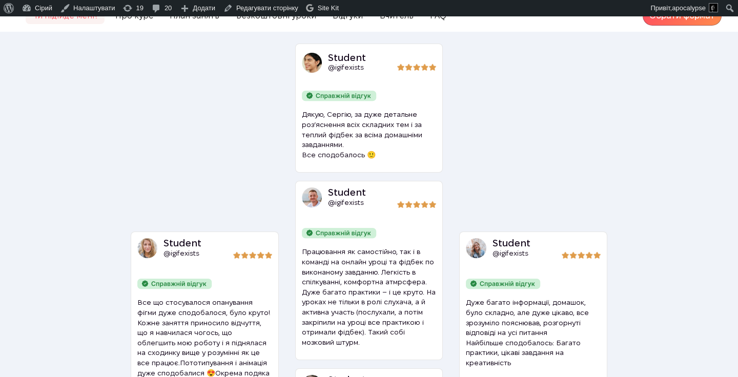 The height and width of the screenshot is (377, 738). What do you see at coordinates (689, 8) in the screenshot?
I see `span: apocalypse` at bounding box center [689, 8].